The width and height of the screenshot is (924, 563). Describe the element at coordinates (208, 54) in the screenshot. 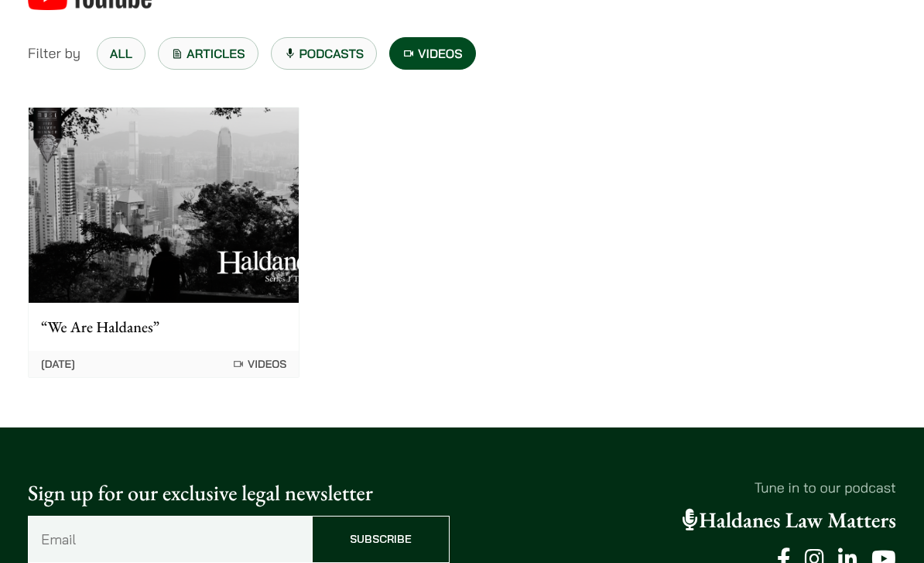

I see `a: Articles` at that location.